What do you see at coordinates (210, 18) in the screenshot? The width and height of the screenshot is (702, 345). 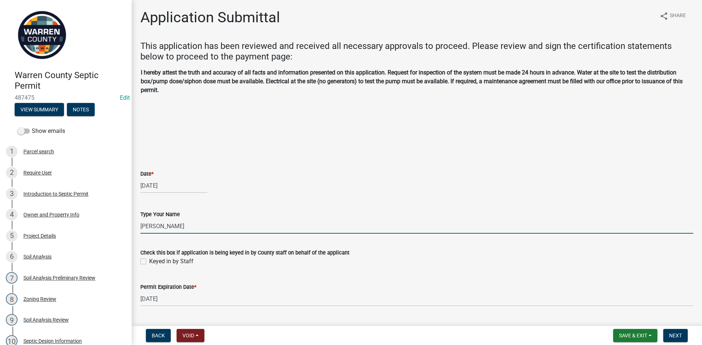 I see `h1: Application Submittal` at bounding box center [210, 18].